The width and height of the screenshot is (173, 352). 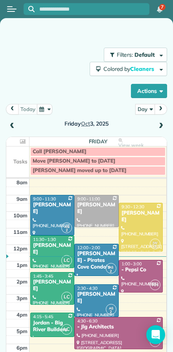 I want to click on h2: Friday 3, 2025, so click(x=87, y=123).